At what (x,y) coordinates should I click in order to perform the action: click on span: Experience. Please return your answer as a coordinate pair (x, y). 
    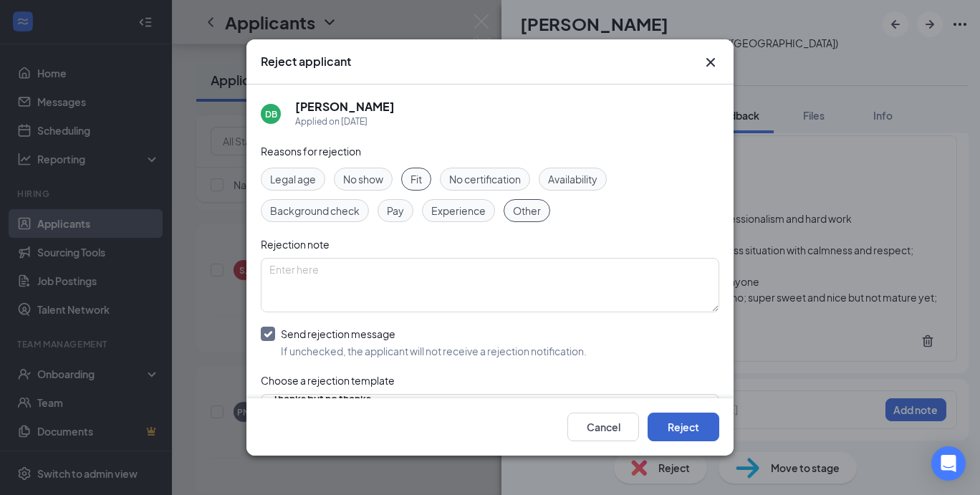
    Looking at the image, I should click on (458, 211).